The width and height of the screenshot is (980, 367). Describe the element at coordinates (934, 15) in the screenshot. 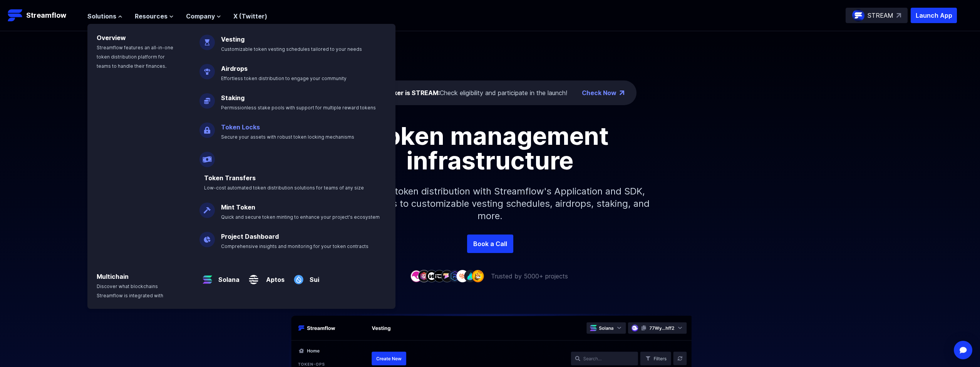

I see `button: Launch App` at that location.